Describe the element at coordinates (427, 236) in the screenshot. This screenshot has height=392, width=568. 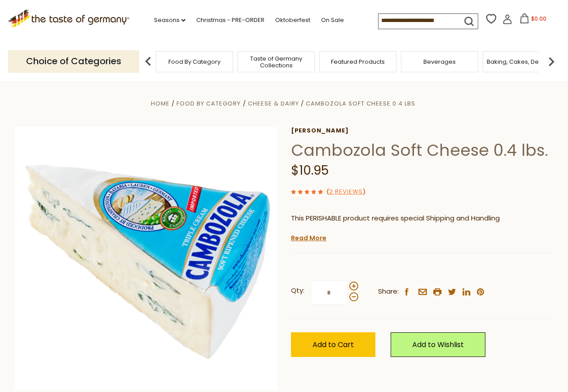
I see `li: We will ship this product in heat-protective packaging and ice.` at that location.